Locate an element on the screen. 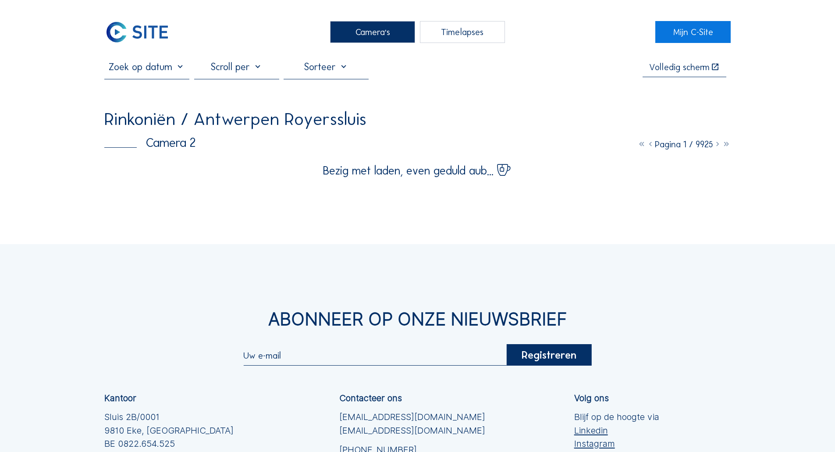 The width and height of the screenshot is (835, 452). div: Rinkoniën / Antwerpen Royerssluis is located at coordinates (235, 119).